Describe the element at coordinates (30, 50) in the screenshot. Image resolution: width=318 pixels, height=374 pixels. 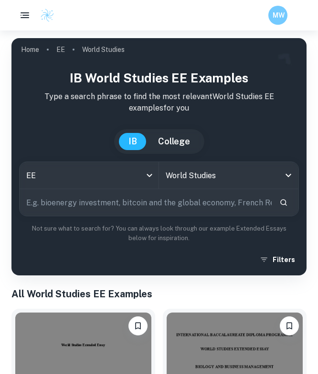
I see `a: Home` at that location.